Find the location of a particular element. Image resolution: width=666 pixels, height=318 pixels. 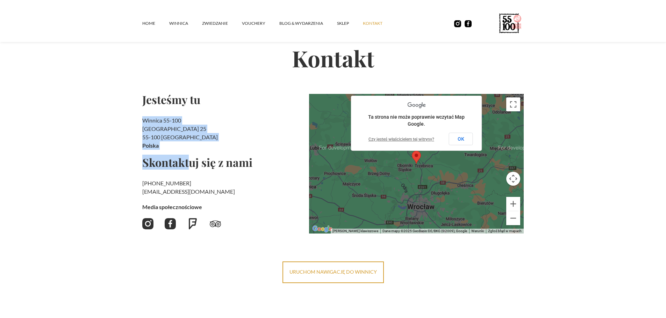

strong: Media społecznościowe is located at coordinates (172, 207).